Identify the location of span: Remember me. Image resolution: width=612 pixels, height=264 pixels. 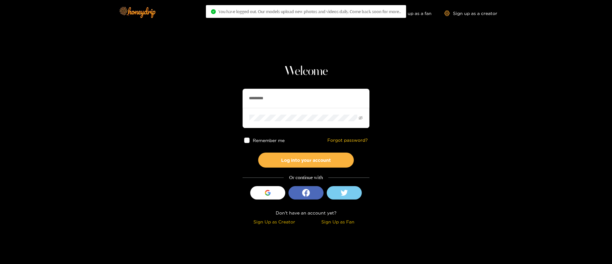
(269, 140).